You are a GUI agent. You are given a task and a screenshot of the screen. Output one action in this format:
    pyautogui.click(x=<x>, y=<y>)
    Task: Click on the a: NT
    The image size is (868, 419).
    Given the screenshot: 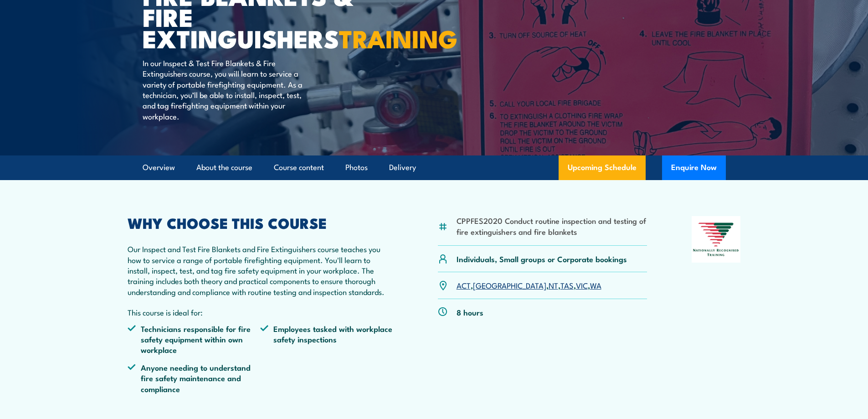 What is the action you would take?
    pyautogui.click(x=553, y=284)
    